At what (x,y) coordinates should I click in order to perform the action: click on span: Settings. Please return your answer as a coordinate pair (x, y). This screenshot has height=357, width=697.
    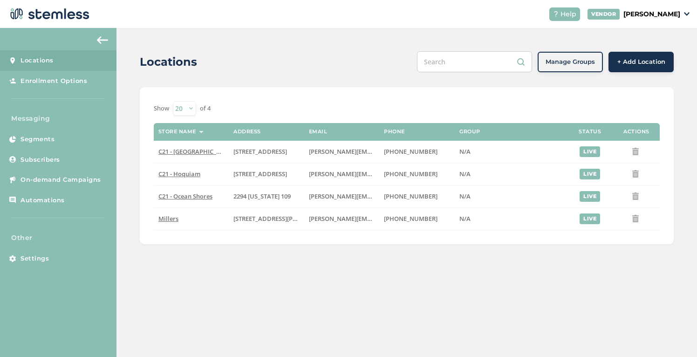
    Looking at the image, I should click on (34, 259).